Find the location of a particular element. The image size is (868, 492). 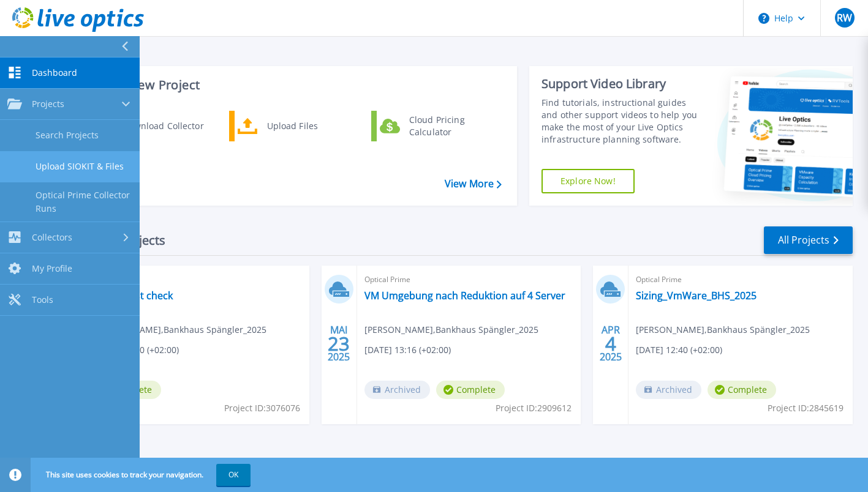

a: Sizing_VmWare_BHS_2025 is located at coordinates (696, 296).